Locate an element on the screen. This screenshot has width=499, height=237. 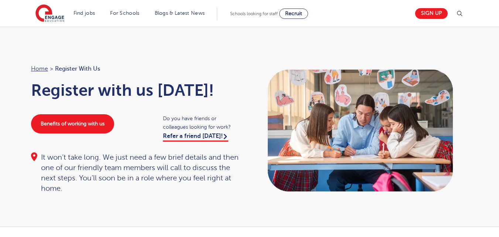
a: Benefits of working with us is located at coordinates (72, 124).